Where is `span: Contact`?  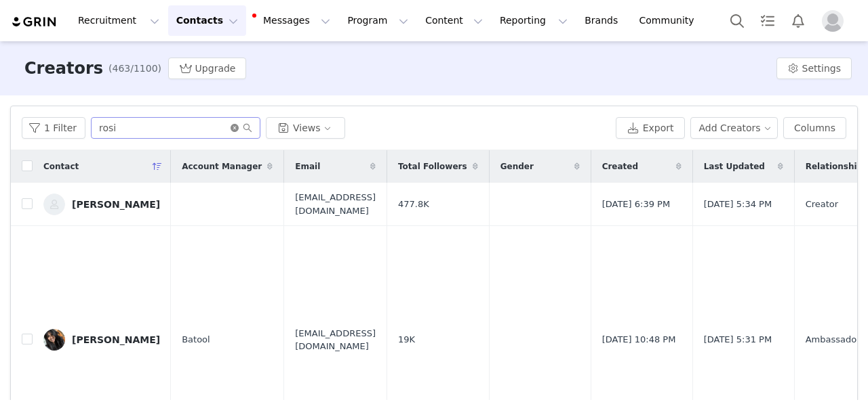 span: Contact is located at coordinates (61, 167).